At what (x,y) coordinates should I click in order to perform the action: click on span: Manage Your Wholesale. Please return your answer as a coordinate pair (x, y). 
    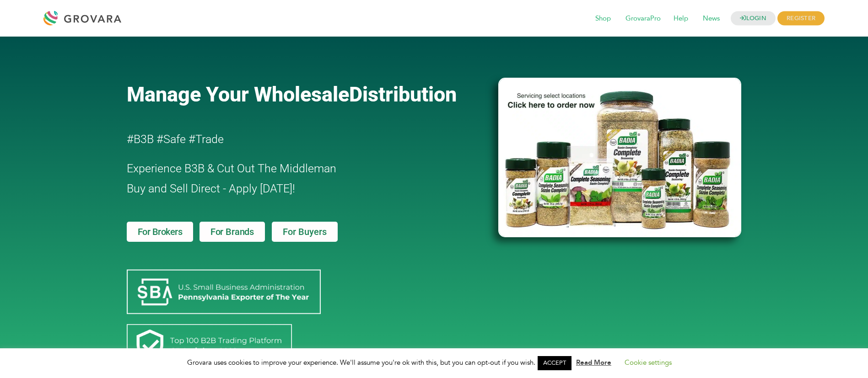
    Looking at the image, I should click on (238, 94).